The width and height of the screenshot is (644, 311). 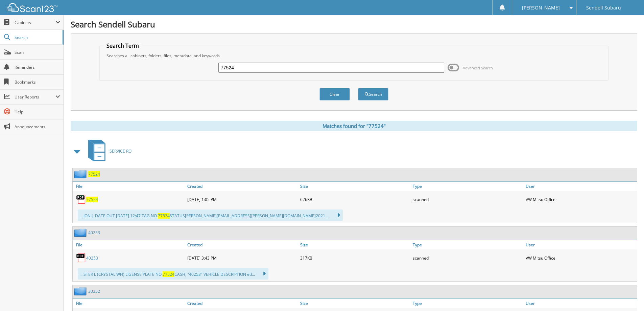 I want to click on button: Clear, so click(x=335, y=94).